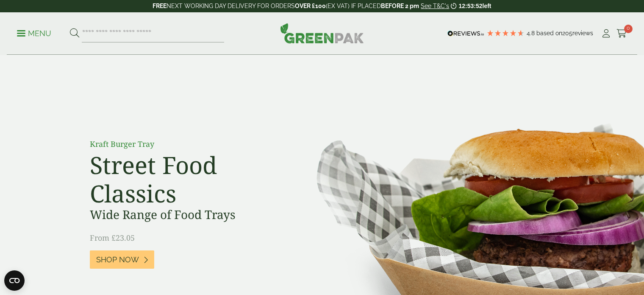 This screenshot has height=295, width=644. What do you see at coordinates (34, 33) in the screenshot?
I see `a: Menu` at bounding box center [34, 33].